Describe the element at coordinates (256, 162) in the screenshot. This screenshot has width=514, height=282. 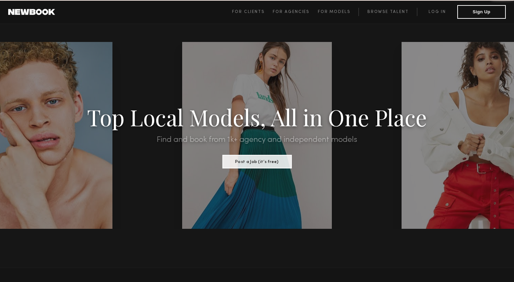
I see `button: Post a Job (it’s free)` at that location.